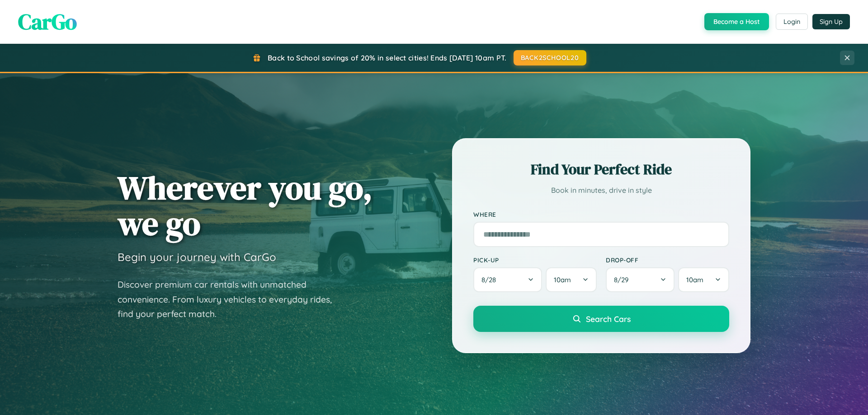 The height and width of the screenshot is (415, 868). What do you see at coordinates (831, 22) in the screenshot?
I see `button: Sign Up` at bounding box center [831, 22].